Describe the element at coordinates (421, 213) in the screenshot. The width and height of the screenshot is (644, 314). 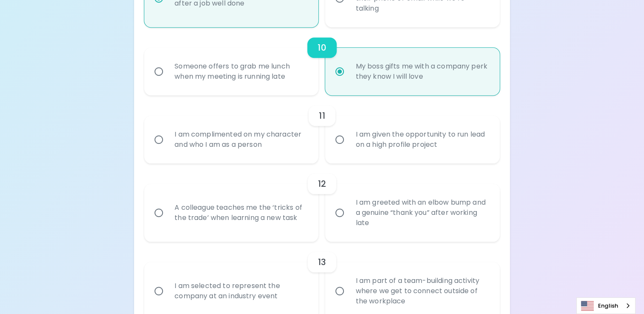
I see `div: I am greeted with an elbow bump and a genuine “thank you” after working late` at that location.